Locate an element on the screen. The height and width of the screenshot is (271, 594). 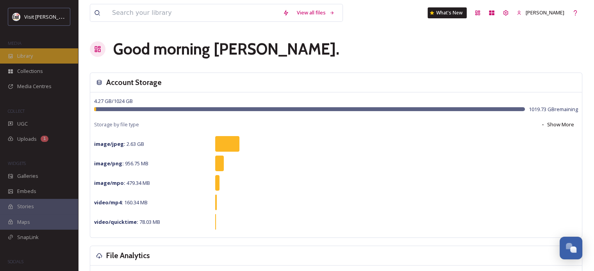
span: WIDGETS is located at coordinates (17, 163).